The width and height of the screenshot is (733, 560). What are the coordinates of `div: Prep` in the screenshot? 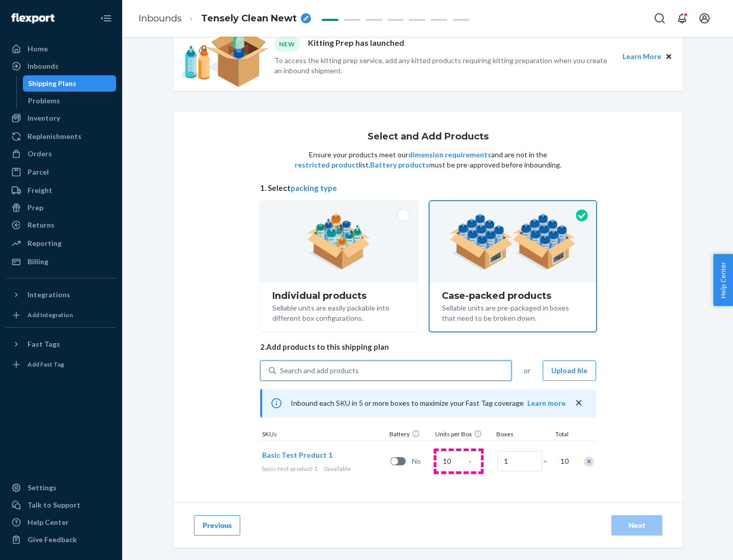 It's located at (35, 207).